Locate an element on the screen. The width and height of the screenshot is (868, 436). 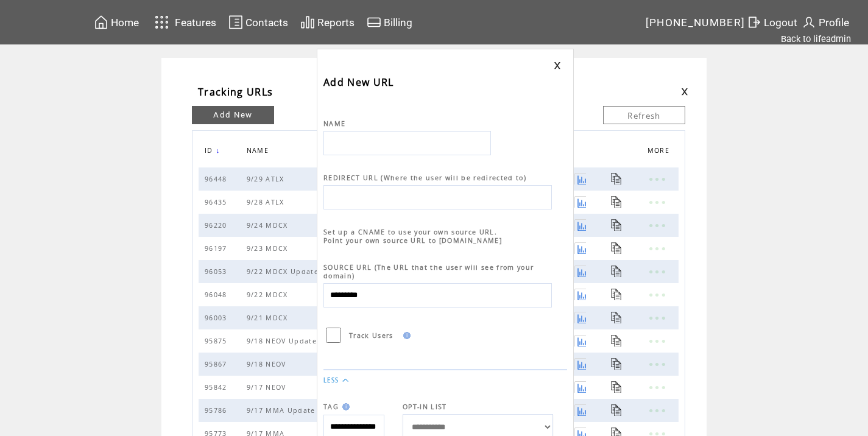
span: Add New URL is located at coordinates (359, 83).